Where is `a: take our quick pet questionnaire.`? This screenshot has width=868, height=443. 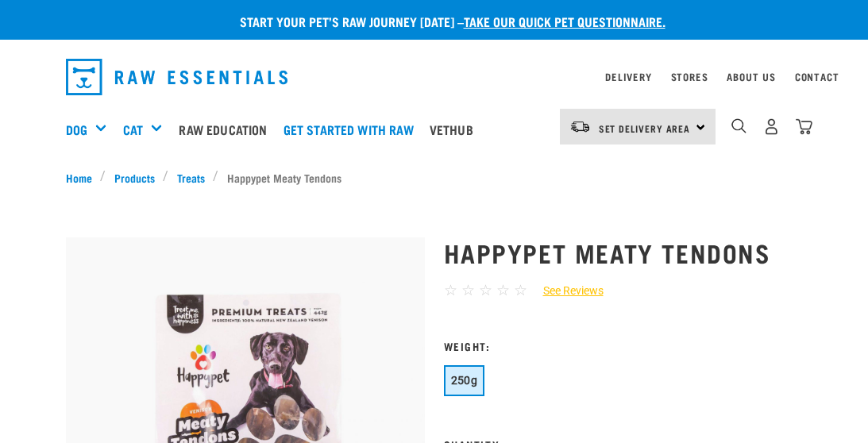
a: take our quick pet questionnaire. is located at coordinates (564, 21).